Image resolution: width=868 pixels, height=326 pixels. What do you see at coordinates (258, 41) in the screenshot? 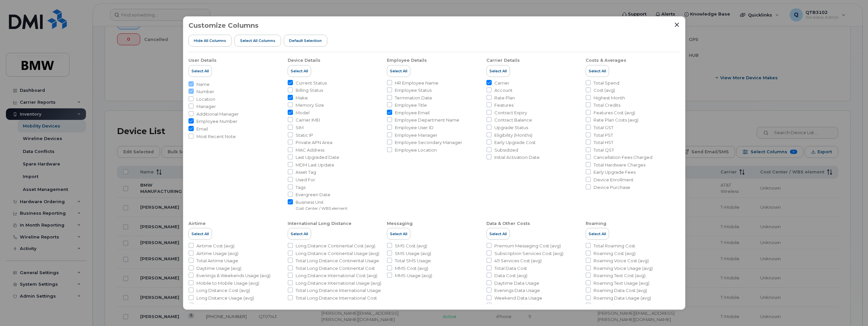
I see `span: Select all Columns` at bounding box center [258, 41].